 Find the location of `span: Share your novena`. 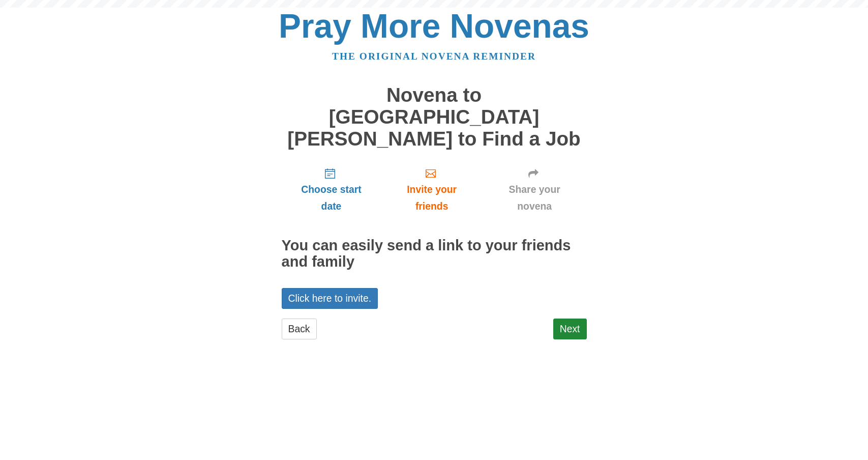

span: Share your novena is located at coordinates (534, 198).